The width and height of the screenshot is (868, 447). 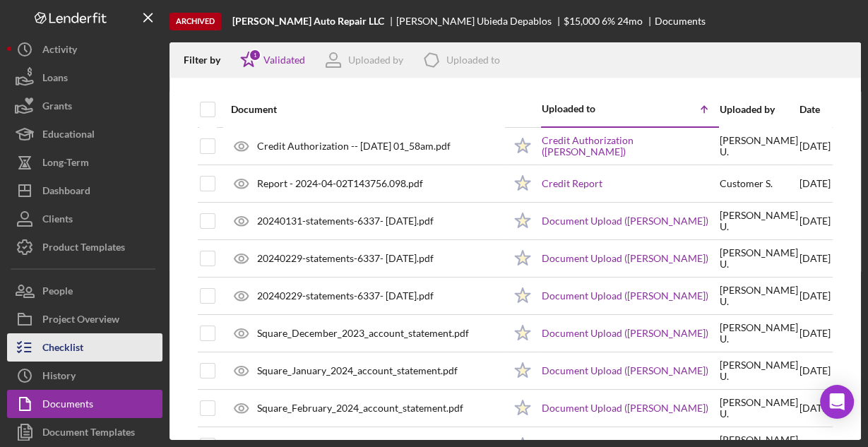 I want to click on div: Open Intercom Messenger, so click(x=837, y=402).